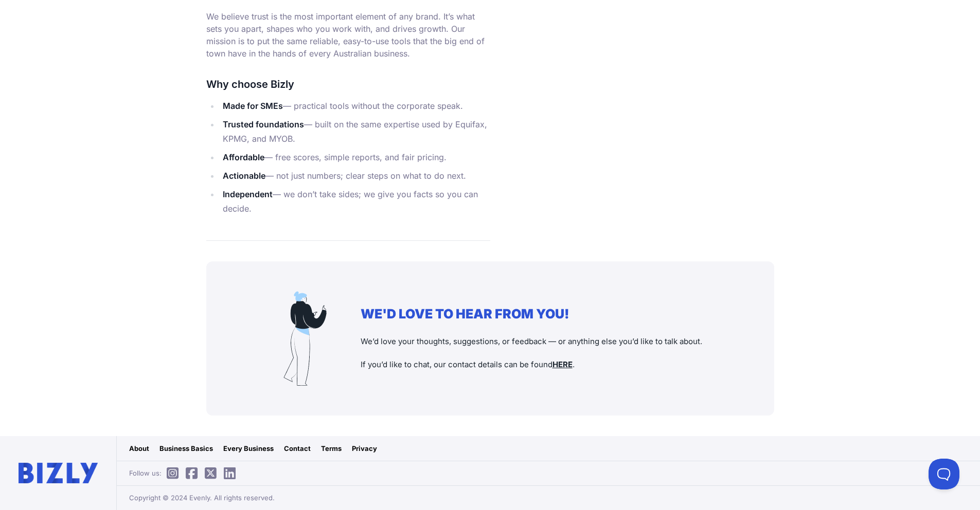 This screenshot has height=510, width=980. What do you see at coordinates (557, 354) in the screenshot?
I see `p: We’d love your thoughts, suggestions, or feedback — or anything else you’d like to talk about. If...` at bounding box center [557, 354].